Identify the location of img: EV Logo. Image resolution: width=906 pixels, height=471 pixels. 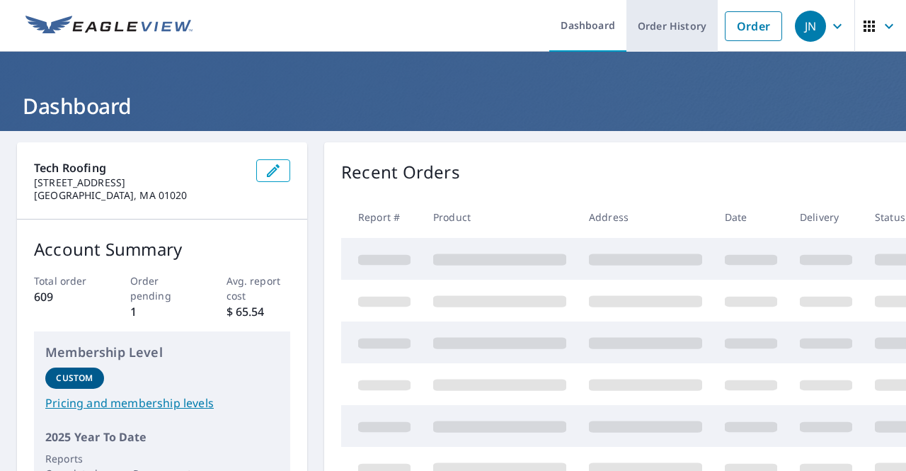
(109, 26).